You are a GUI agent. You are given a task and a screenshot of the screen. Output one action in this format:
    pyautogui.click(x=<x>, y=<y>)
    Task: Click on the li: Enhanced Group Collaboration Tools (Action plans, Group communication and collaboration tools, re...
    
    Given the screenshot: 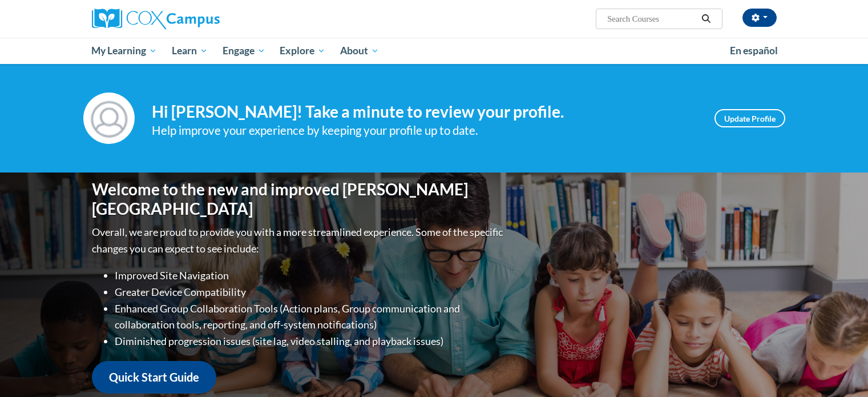 What is the action you would take?
    pyautogui.click(x=310, y=317)
    